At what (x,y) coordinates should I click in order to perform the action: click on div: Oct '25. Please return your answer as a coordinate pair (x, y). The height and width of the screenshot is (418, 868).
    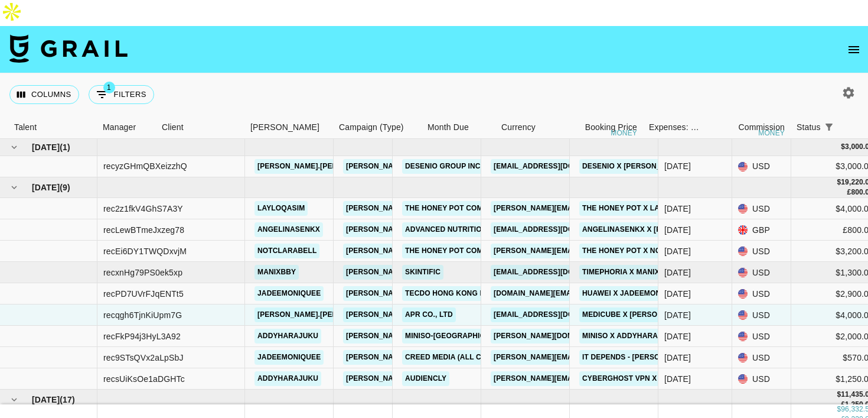
    Looking at the image, I should click on (678, 166).